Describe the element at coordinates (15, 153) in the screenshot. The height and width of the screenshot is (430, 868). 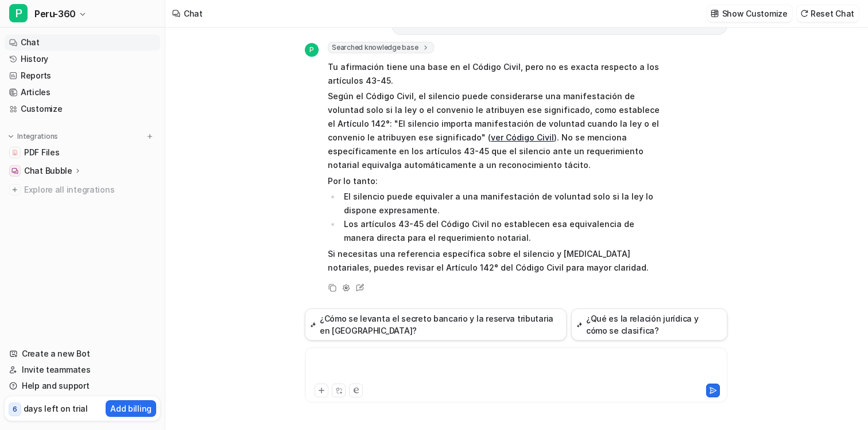
I see `img: PDF Files` at that location.